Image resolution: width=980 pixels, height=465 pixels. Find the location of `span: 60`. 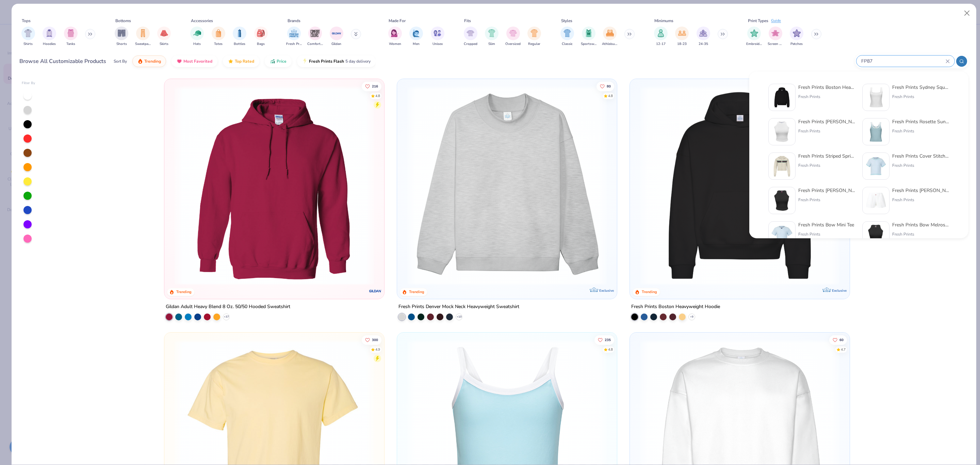

span: 60 is located at coordinates (841, 340).